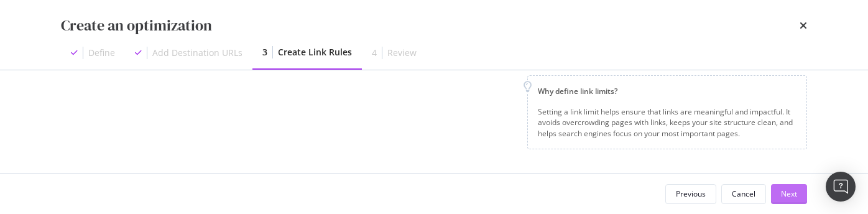 Image resolution: width=868 pixels, height=214 pixels. What do you see at coordinates (265, 52) in the screenshot?
I see `div: 3` at bounding box center [265, 52].